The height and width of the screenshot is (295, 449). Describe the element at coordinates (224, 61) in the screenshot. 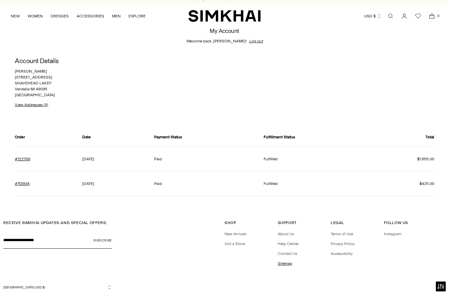

I see `h2: Account Details` at that location.